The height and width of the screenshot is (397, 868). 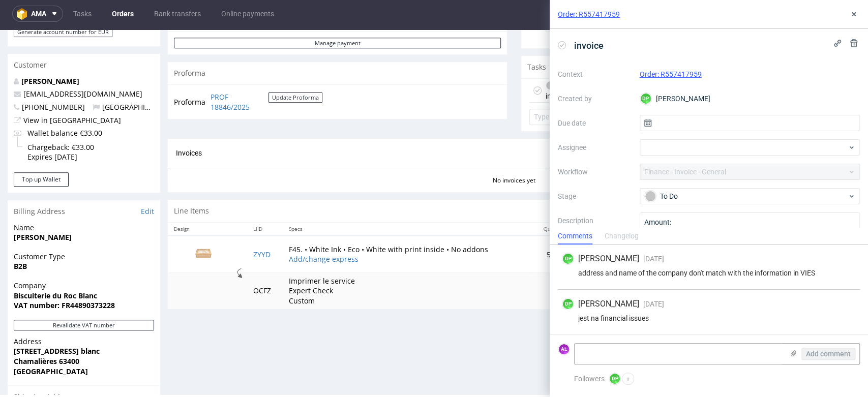 I want to click on a: ZYYD, so click(x=262, y=225).